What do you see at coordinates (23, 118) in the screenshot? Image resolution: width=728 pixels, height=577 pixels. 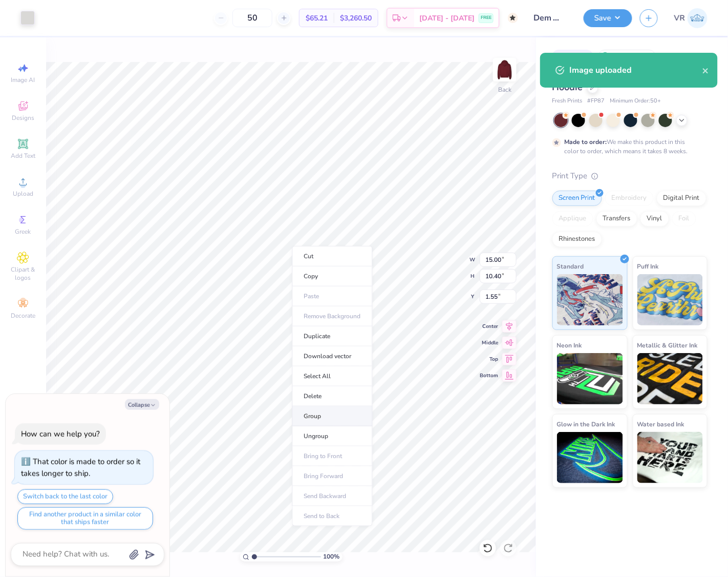 I see `span: Designs` at bounding box center [23, 118].